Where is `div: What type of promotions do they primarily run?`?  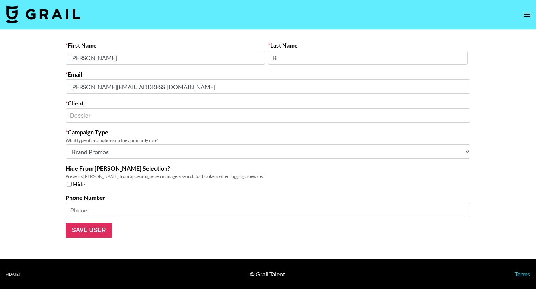 div: What type of promotions do they primarily run? is located at coordinates (268, 140).